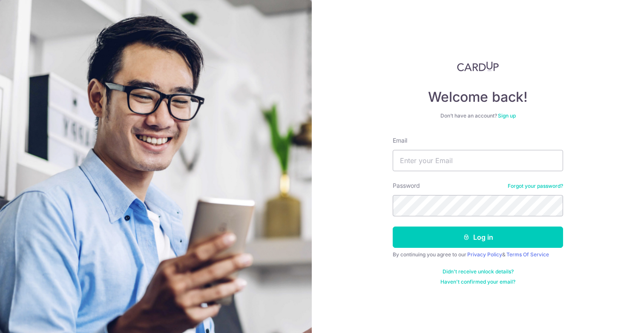 This screenshot has width=644, height=333. What do you see at coordinates (478, 272) in the screenshot?
I see `a: Didn't receive unlock details?` at bounding box center [478, 272].